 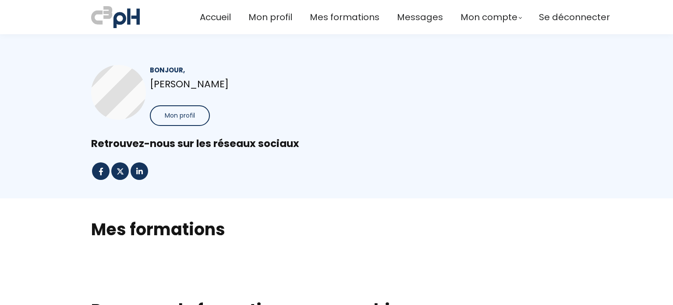 What do you see at coordinates (345, 17) in the screenshot?
I see `span: Mes formations` at bounding box center [345, 17].